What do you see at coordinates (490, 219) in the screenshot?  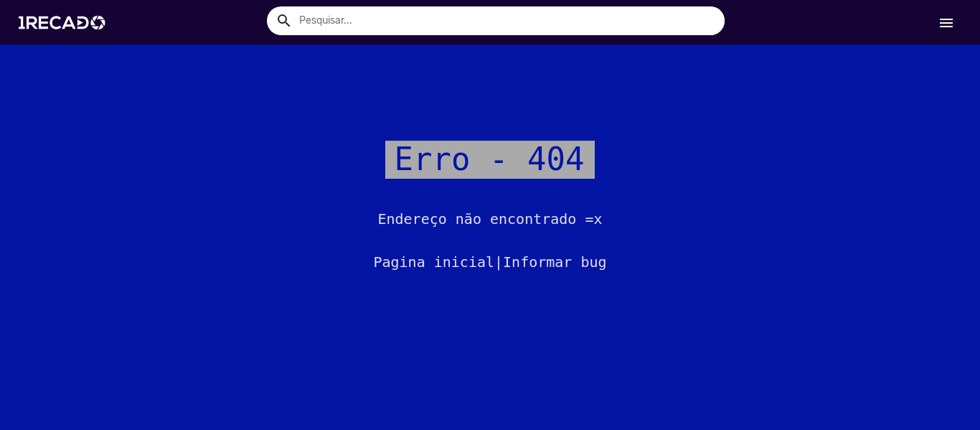 I see `p: Endereço não encontrado =x` at bounding box center [490, 219].